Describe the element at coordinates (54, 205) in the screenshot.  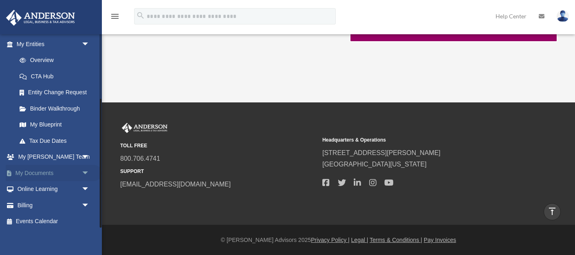
I see `a: Billingarrow_drop_down` at that location.